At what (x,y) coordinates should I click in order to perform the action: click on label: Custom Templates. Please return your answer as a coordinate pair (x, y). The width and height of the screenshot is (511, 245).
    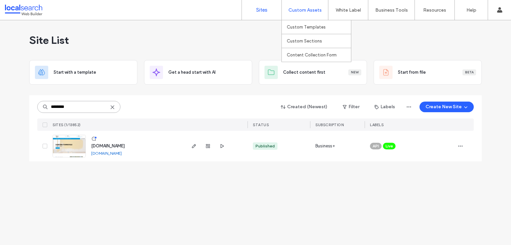
    Looking at the image, I should click on (306, 27).